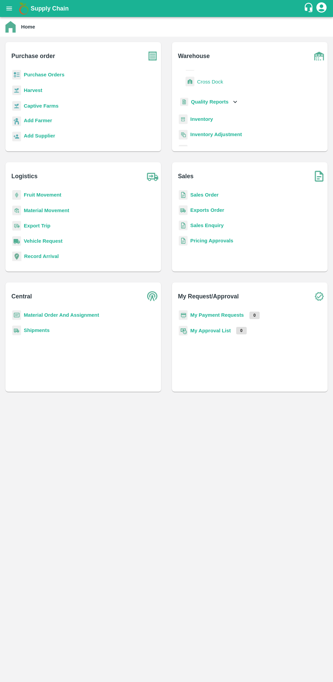  What do you see at coordinates (17, 75) in the screenshot?
I see `img: reciept` at bounding box center [17, 75].